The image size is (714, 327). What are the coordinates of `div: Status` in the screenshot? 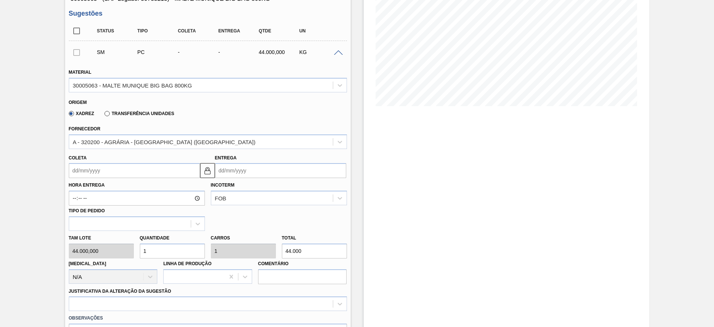 It's located at (118, 31).